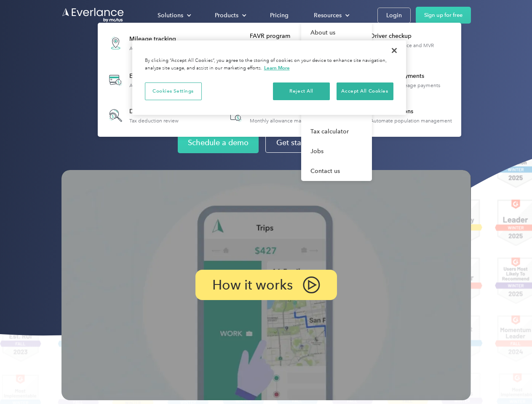 The image size is (532, 404). I want to click on button: Reject All, so click(301, 91).